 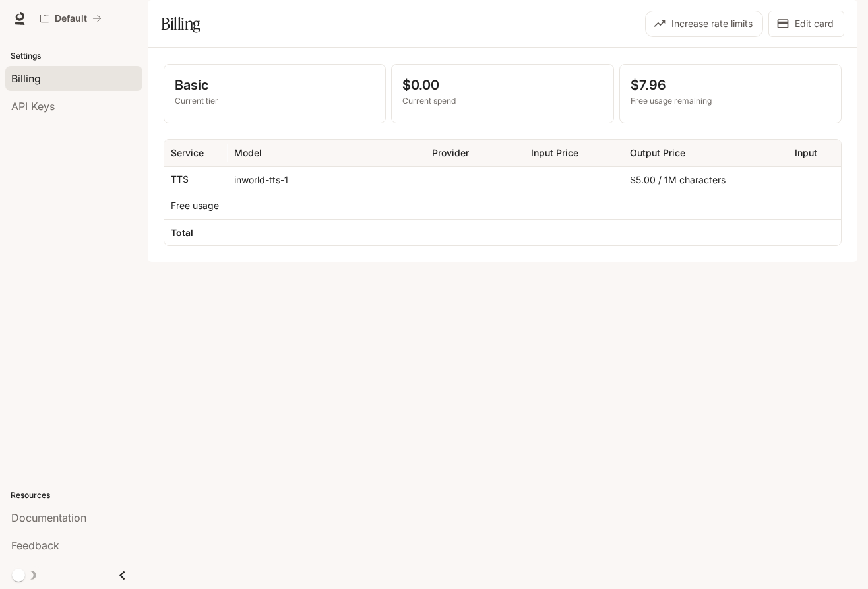 I want to click on p: Basic, so click(x=274, y=85).